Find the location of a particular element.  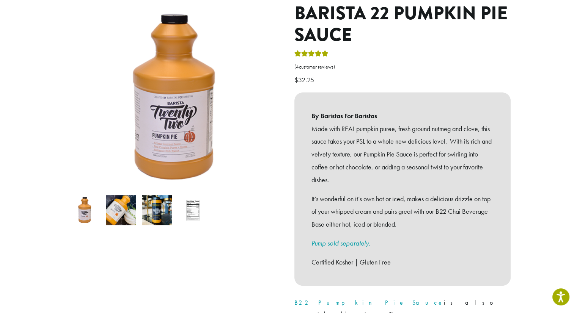

img: Barista 22 Pumpkin Pie Sauce - Image 3 is located at coordinates (157, 210).